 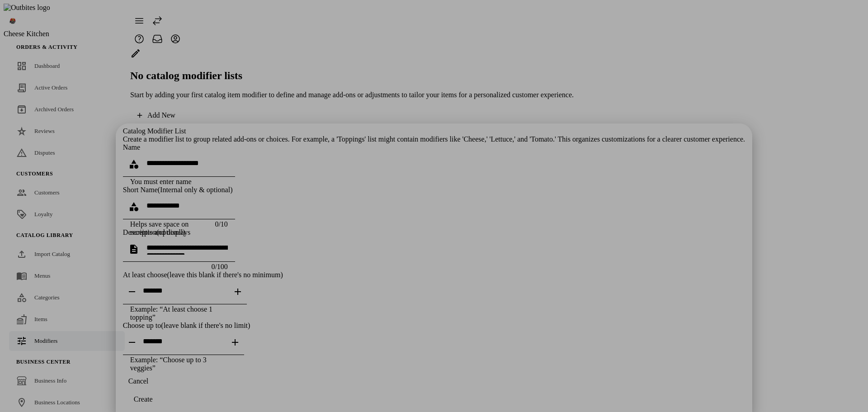 I want to click on span: (leave blank if there's no limit), so click(x=205, y=325).